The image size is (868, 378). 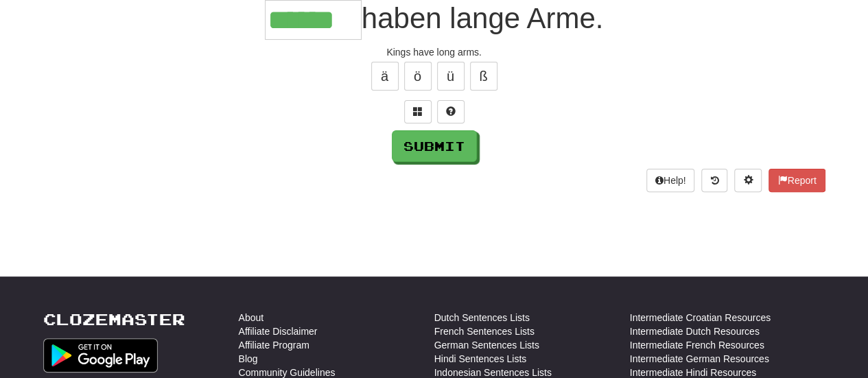 I want to click on a: Blog, so click(x=249, y=359).